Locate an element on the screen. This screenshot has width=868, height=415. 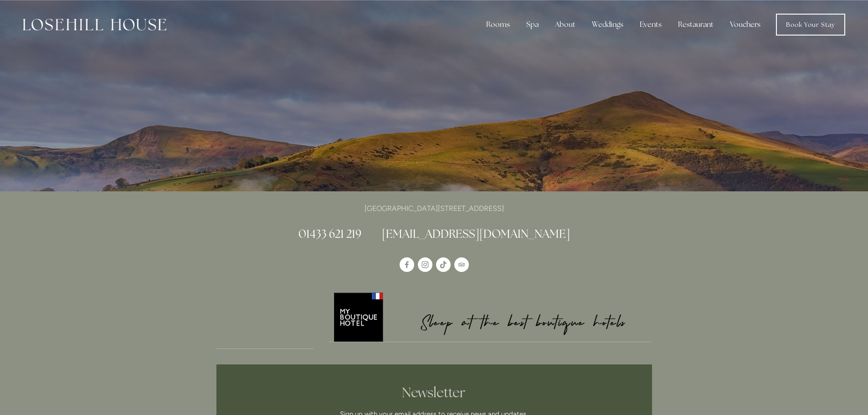
div: About is located at coordinates (565, 24).